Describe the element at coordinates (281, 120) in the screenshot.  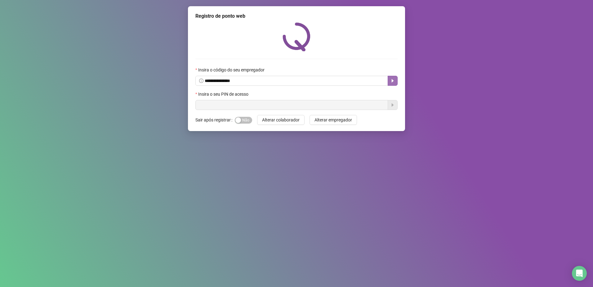
I see `span: Alterar colaborador` at that location.